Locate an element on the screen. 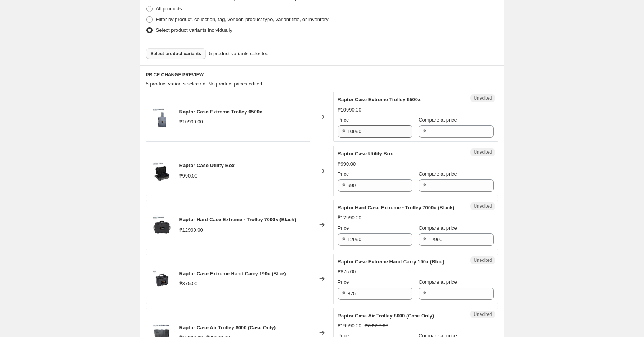 This screenshot has height=337, width=644. span: Filter by product, collection, tag, vendor, product type, variant title, or inventory is located at coordinates (242, 19).